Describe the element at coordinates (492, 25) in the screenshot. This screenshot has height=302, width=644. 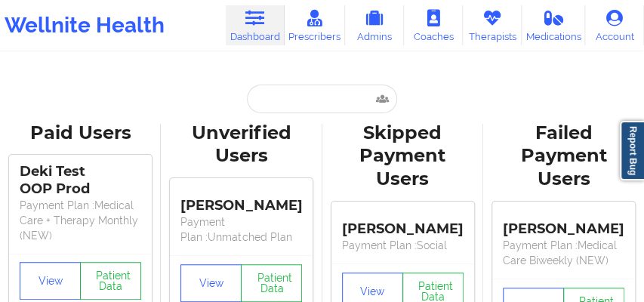
I see `a: Therapists` at that location.